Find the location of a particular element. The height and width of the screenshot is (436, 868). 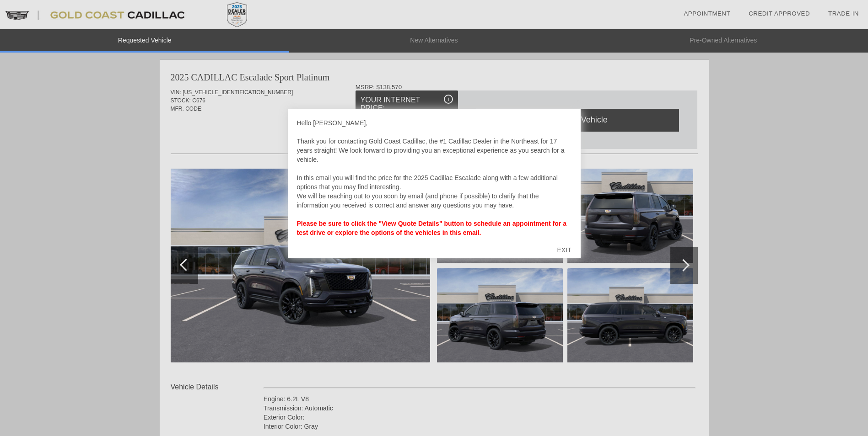

a: Credit Approved is located at coordinates (779, 13).